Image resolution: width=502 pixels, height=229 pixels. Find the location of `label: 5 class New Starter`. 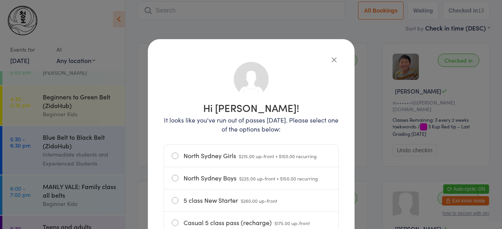

label: 5 class New Starter is located at coordinates (251, 201).